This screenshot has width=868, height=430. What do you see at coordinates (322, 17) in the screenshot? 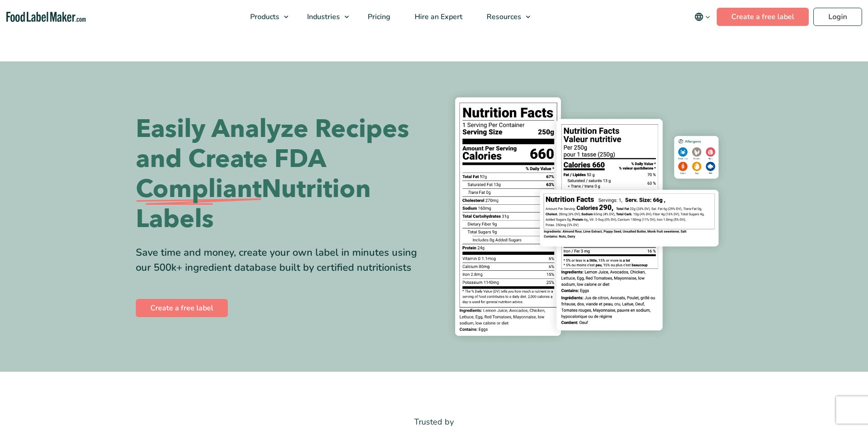
I see `span: Industries` at bounding box center [322, 17].